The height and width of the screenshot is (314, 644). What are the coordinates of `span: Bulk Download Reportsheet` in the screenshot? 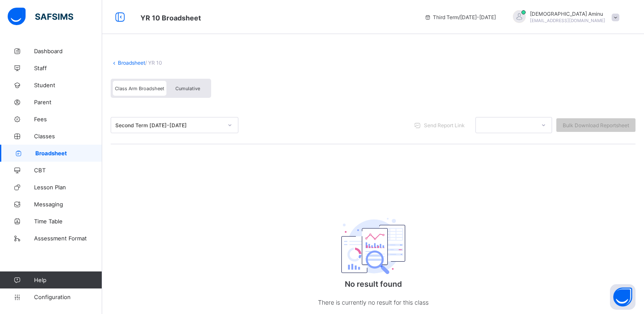 It's located at (596, 125).